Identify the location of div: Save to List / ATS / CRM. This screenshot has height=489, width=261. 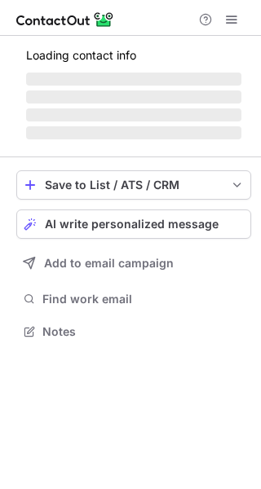
(134, 185).